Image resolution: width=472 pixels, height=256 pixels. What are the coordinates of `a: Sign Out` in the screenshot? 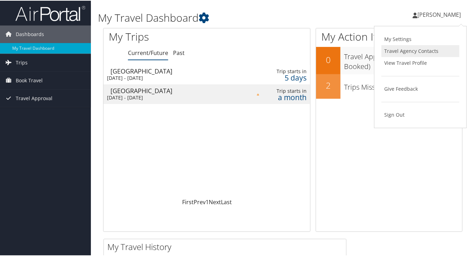 It's located at (421, 114).